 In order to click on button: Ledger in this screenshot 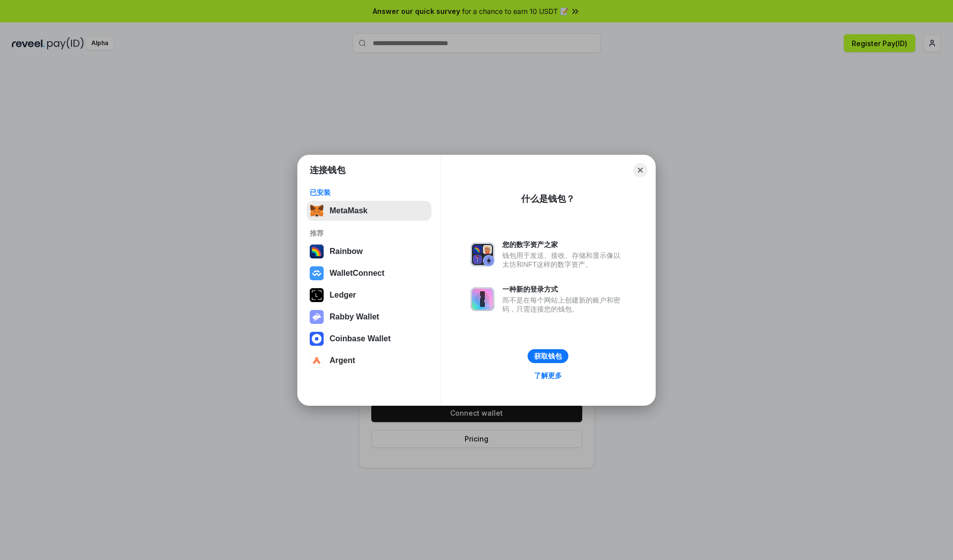, I will do `click(369, 295)`.